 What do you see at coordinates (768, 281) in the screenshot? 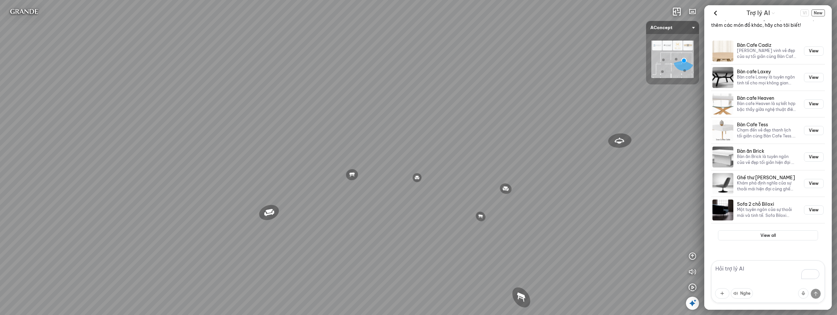
I see `textarea: To enrich screen reader interactions, please activate Accessibility in Grammarly extension settings` at bounding box center [768, 281].